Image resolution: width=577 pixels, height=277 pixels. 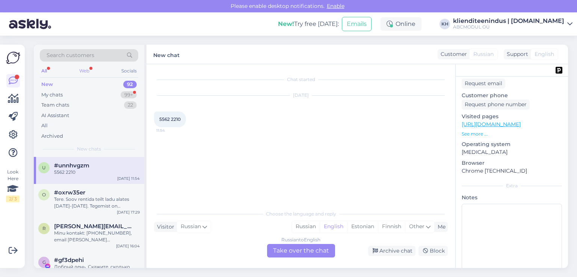 What do you see at coordinates (301, 240) in the screenshot?
I see `div: Russian to English` at bounding box center [301, 240].